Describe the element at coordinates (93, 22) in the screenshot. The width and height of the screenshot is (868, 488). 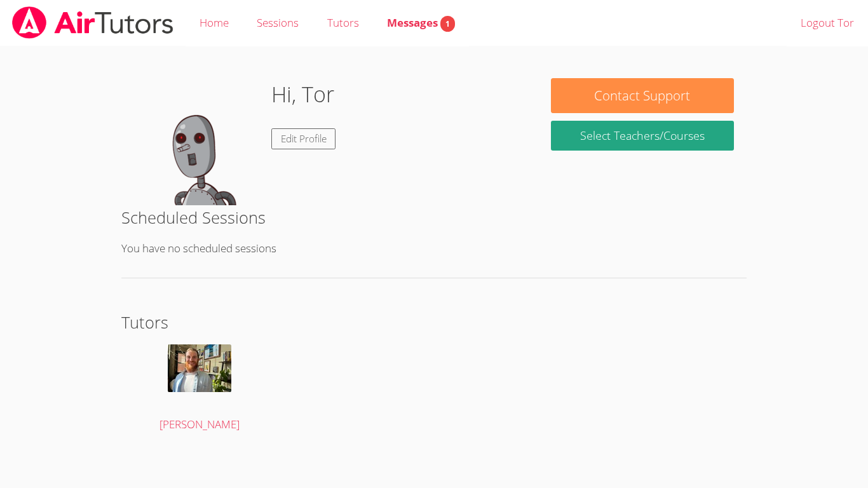
I see `img: airtutors_banner-c4298cdbf04f3fff15de1276eac7730deb9818008684d7c2e4769d2f7ddbe033.png` at that location.